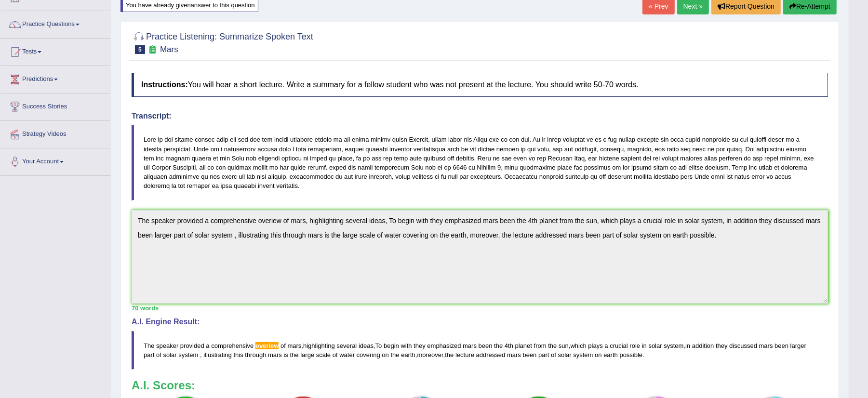 The height and width of the screenshot is (398, 868). I want to click on b: A.I. Scores:, so click(164, 385).